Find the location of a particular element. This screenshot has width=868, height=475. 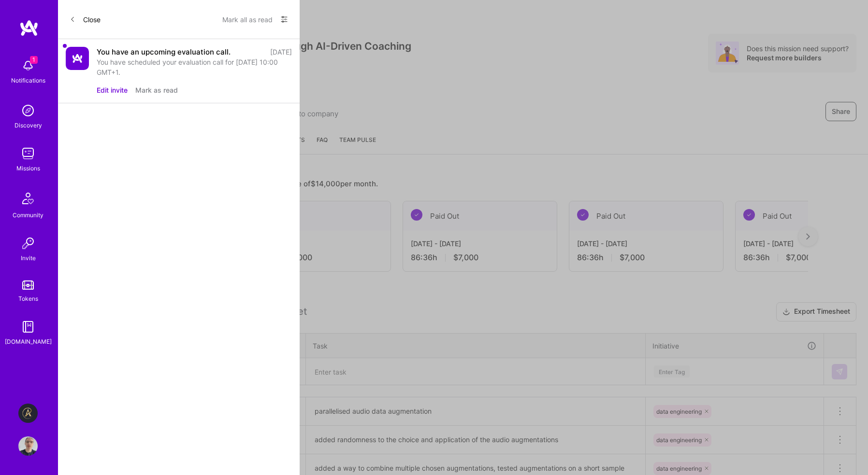

div: Tokens is located at coordinates (28, 298).